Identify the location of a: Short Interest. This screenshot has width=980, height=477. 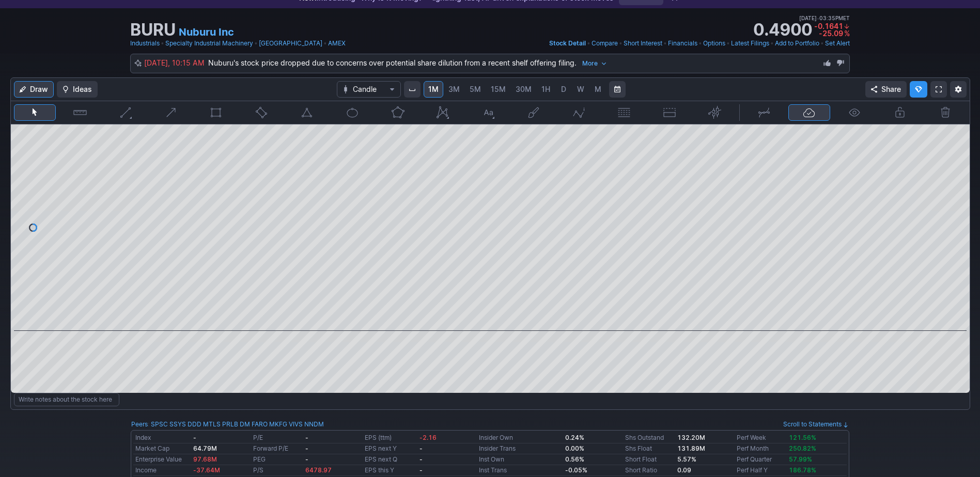
(643, 43).